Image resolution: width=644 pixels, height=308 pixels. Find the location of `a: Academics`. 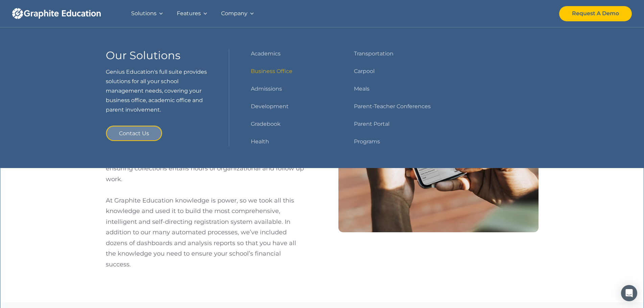

a: Academics is located at coordinates (266, 53).